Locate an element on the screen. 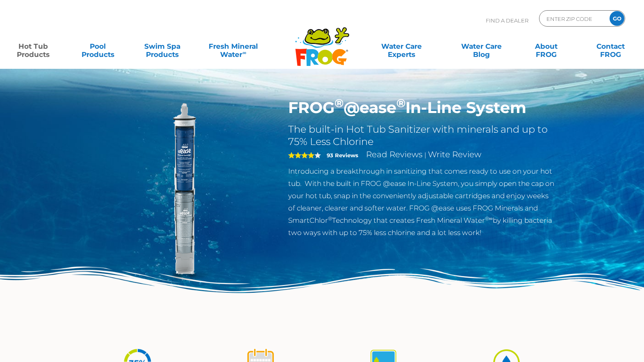 This screenshot has height=362, width=644. a: Swim SpaProducts is located at coordinates (162, 47).